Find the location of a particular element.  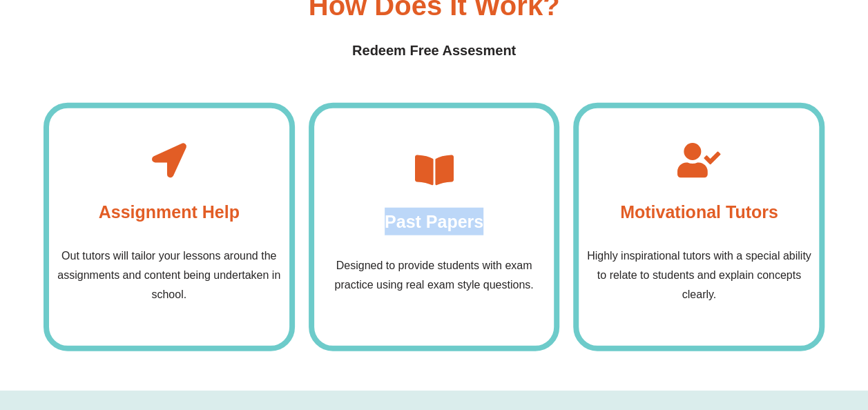

div: Chat Widget is located at coordinates (753, 332).